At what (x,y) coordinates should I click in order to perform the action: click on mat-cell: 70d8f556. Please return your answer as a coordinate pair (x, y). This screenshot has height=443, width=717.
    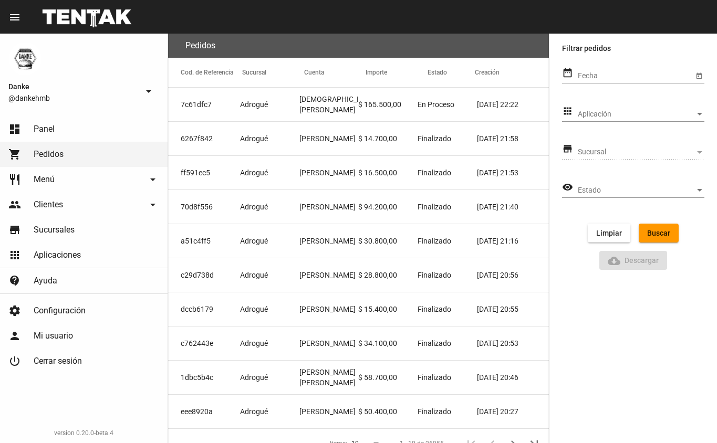
    Looking at the image, I should click on (204, 207).